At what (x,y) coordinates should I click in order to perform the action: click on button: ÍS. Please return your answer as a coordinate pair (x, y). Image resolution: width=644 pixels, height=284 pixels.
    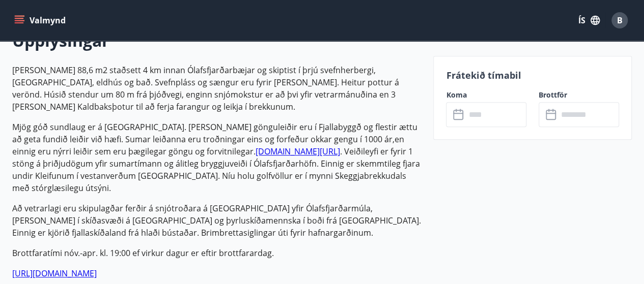
    Looking at the image, I should click on (589, 20).